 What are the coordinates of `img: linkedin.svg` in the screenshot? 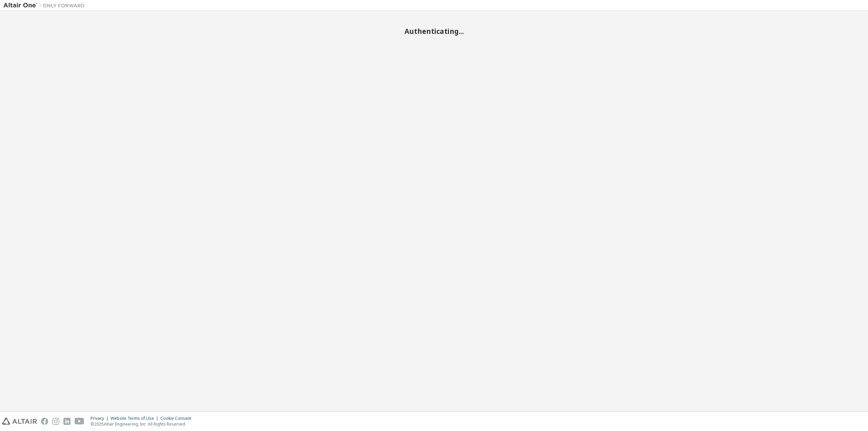 It's located at (66, 421).